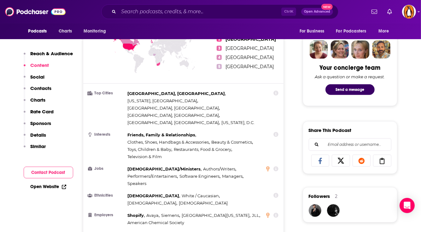 This screenshot has height=232, width=421. What do you see at coordinates (317, 12) in the screenshot?
I see `button: Open AdvancedNew` at bounding box center [317, 12].